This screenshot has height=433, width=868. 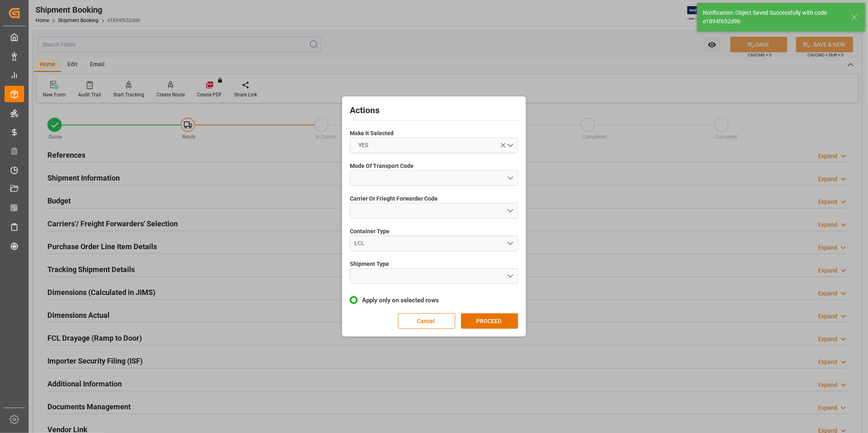 What do you see at coordinates (426, 321) in the screenshot?
I see `button: Cancel` at bounding box center [426, 321].